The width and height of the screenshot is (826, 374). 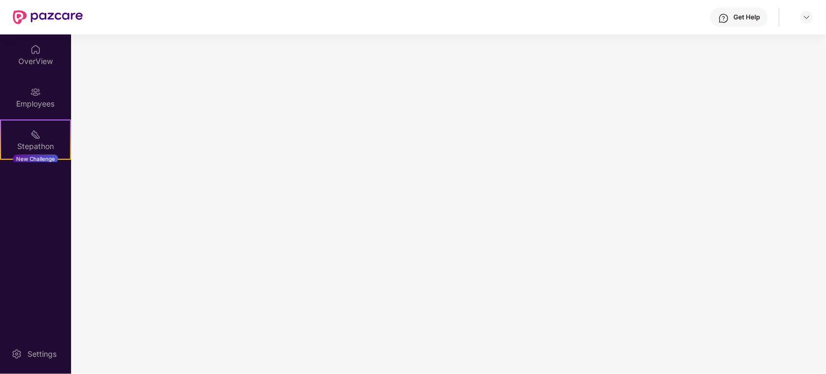 I want to click on div: Settings, so click(x=42, y=354).